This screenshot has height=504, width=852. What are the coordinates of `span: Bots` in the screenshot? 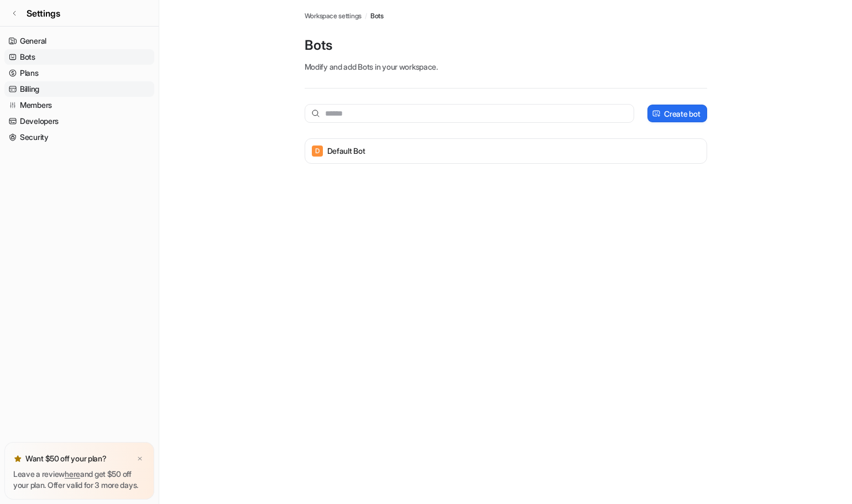 It's located at (378, 16).